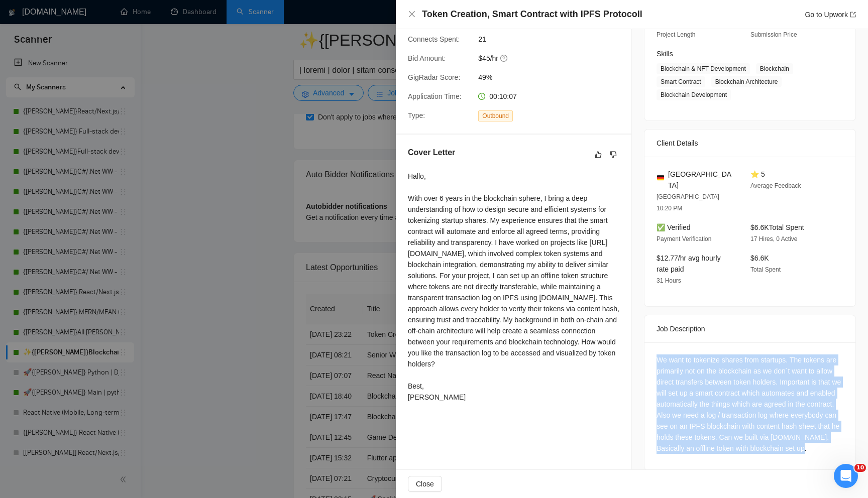 The height and width of the screenshot is (498, 868). I want to click on span: Connects Spent:, so click(434, 39).